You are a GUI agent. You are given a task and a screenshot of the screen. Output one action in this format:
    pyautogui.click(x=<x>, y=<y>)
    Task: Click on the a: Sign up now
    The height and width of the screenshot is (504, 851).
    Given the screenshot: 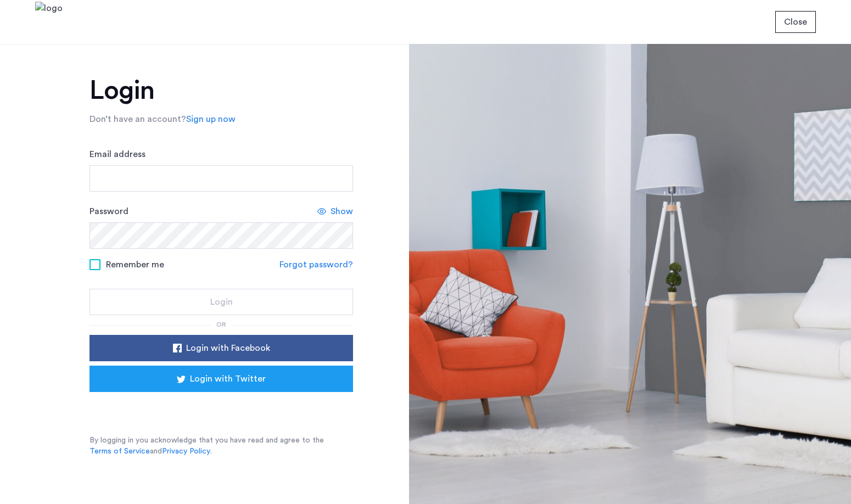 What is the action you would take?
    pyautogui.click(x=211, y=119)
    